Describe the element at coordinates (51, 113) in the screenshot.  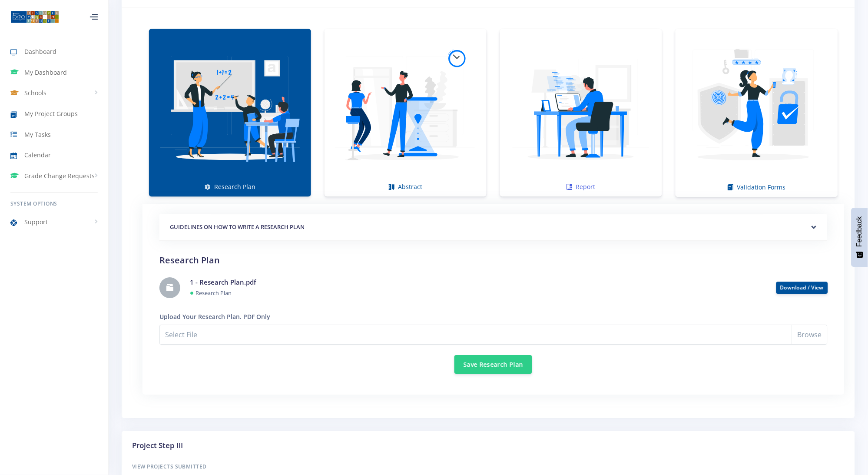
I see `span: My Project Groups` at that location.